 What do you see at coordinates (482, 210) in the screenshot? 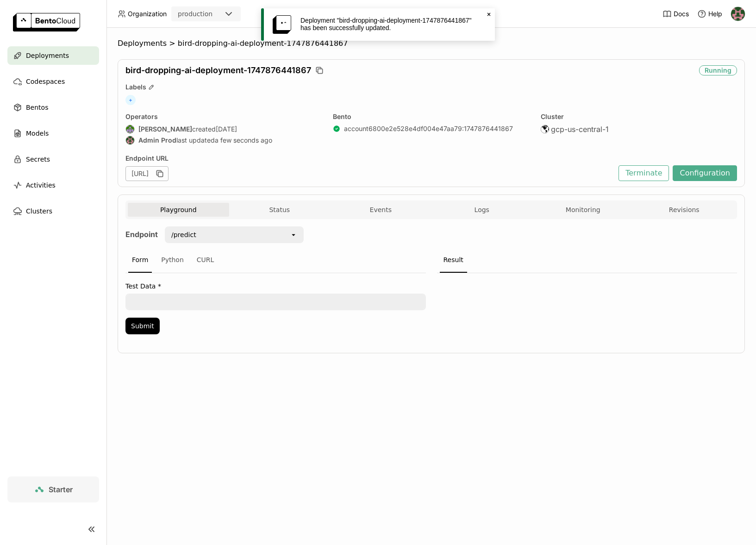
I see `span: Logs` at bounding box center [482, 210].